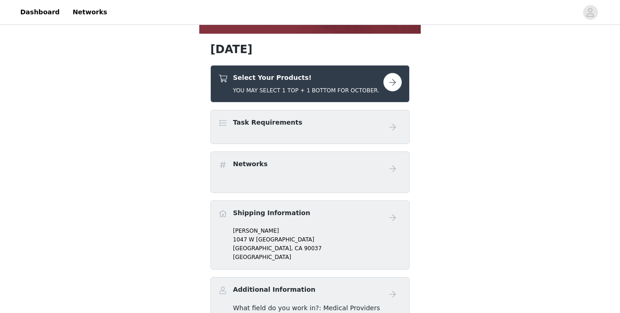  Describe the element at coordinates (310, 172) in the screenshot. I see `div: Networks` at that location.